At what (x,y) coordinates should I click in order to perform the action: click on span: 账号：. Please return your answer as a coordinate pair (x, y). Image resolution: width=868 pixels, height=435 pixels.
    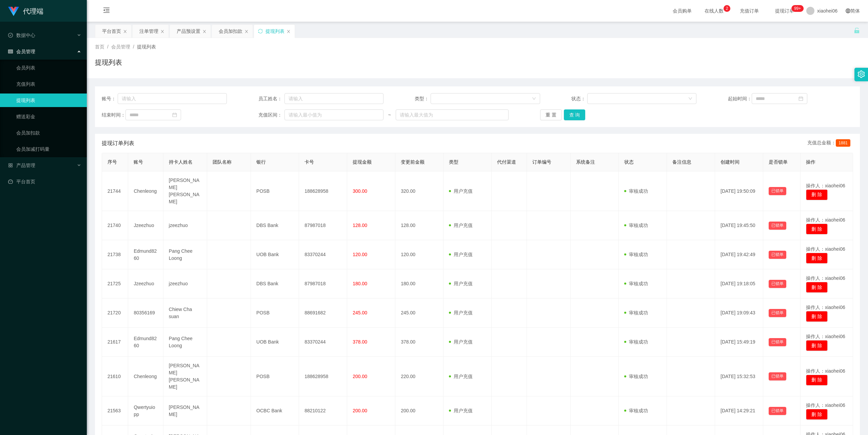
    Looking at the image, I should click on (109, 98).